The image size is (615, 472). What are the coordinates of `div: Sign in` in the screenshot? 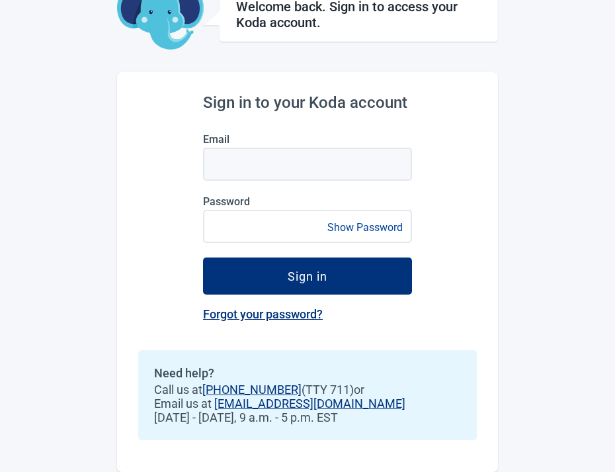 It's located at (308, 276).